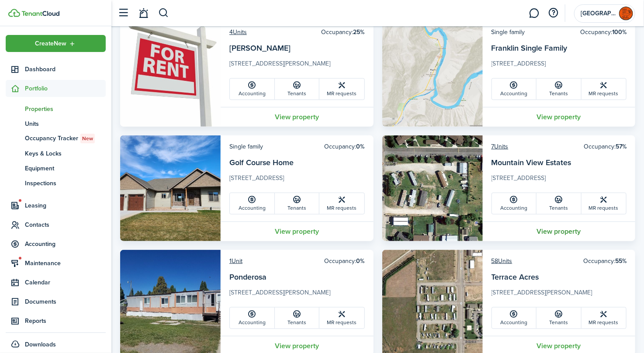 The width and height of the screenshot is (644, 353). I want to click on a: Franklin Single Family, so click(529, 48).